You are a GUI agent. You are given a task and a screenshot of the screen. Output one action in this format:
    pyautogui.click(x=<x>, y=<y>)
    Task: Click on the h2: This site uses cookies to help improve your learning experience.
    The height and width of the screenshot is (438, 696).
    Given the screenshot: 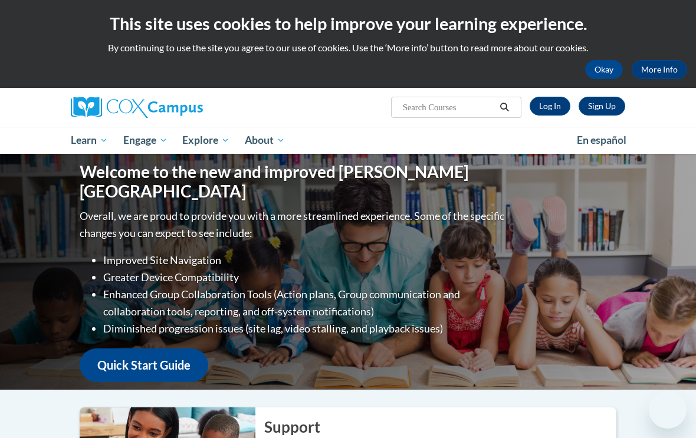 What is the action you would take?
    pyautogui.click(x=348, y=24)
    